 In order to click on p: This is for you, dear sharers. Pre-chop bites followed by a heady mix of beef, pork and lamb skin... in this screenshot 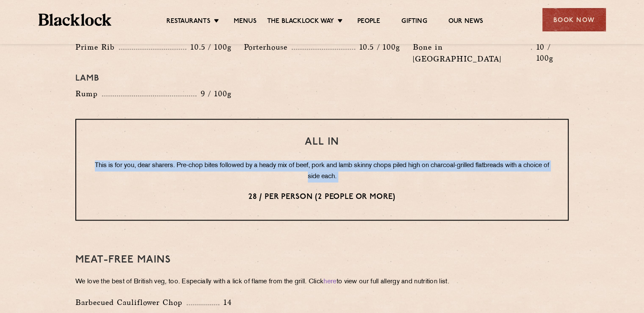, I will do `click(322, 171)`.